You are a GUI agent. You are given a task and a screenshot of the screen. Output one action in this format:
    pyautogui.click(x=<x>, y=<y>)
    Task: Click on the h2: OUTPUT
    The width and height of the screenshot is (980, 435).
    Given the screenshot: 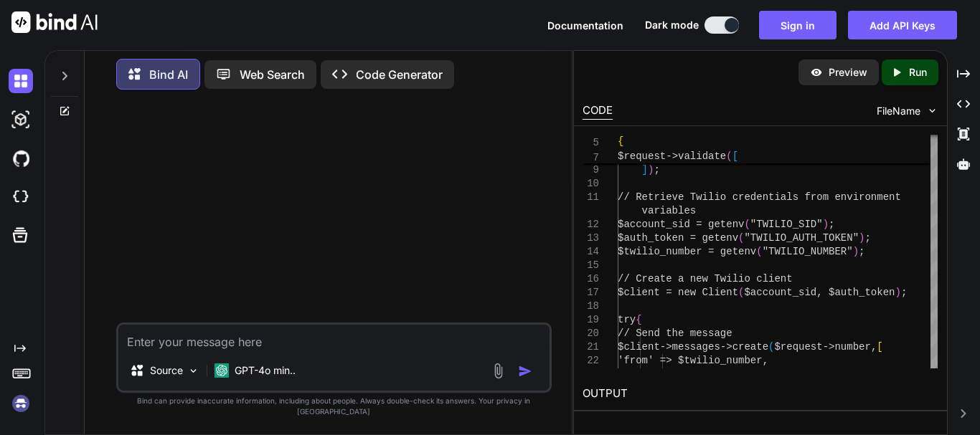 What is the action you would take?
    pyautogui.click(x=761, y=393)
    